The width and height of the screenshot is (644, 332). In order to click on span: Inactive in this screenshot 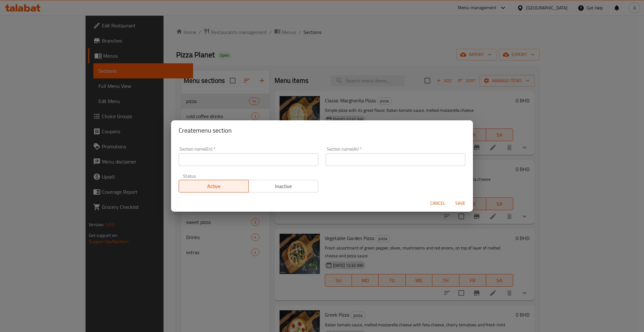, I will do `click(284, 186)`.